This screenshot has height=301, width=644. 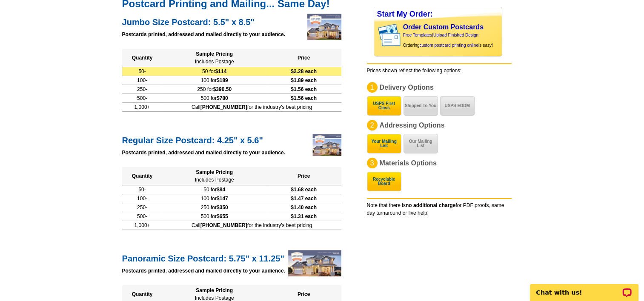 I want to click on a: Free Templates, so click(x=418, y=35).